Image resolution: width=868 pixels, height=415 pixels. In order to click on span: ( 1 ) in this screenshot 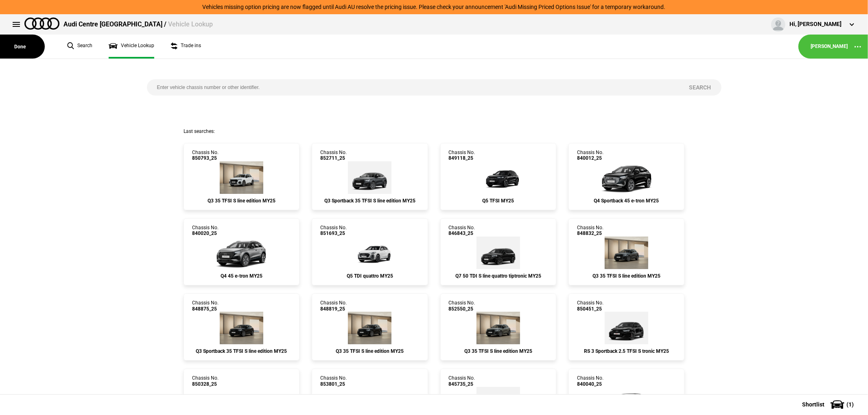, I will do `click(850, 404)`.